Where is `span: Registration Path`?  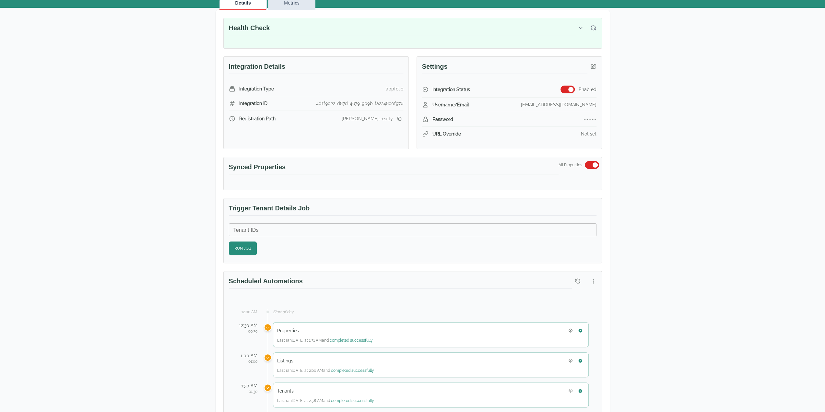
span: Registration Path is located at coordinates (257, 119).